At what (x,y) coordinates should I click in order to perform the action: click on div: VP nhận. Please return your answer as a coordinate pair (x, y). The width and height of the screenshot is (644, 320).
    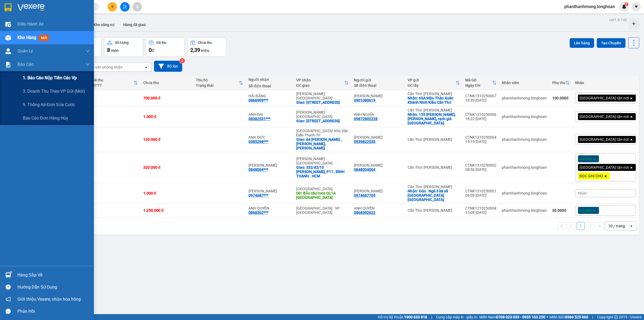
    Looking at the image, I should click on (321, 80).